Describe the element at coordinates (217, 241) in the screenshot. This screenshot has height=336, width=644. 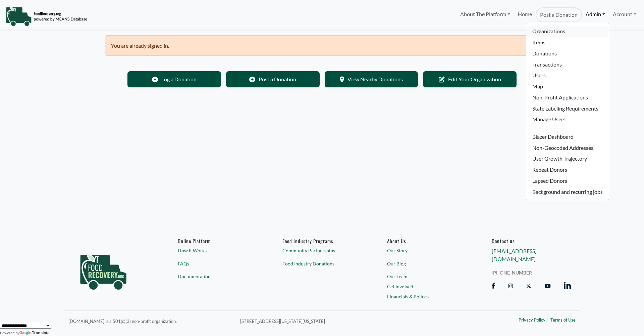
I see `h6: Online Platform` at that location.